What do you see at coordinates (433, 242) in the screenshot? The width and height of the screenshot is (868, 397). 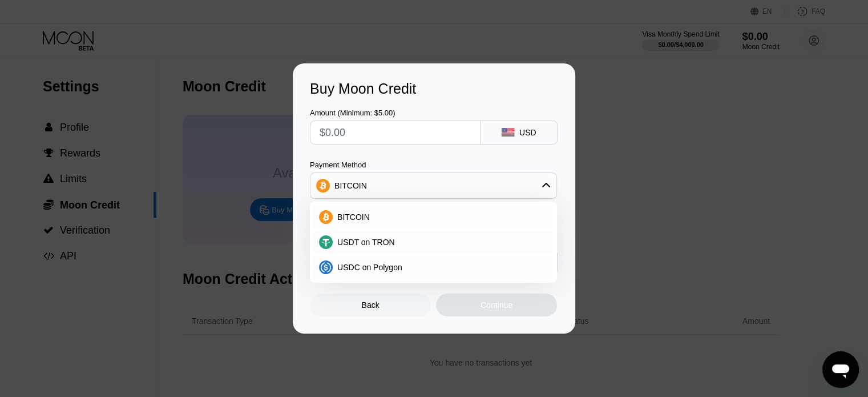 I see `div: USDT on TRON` at bounding box center [433, 242].